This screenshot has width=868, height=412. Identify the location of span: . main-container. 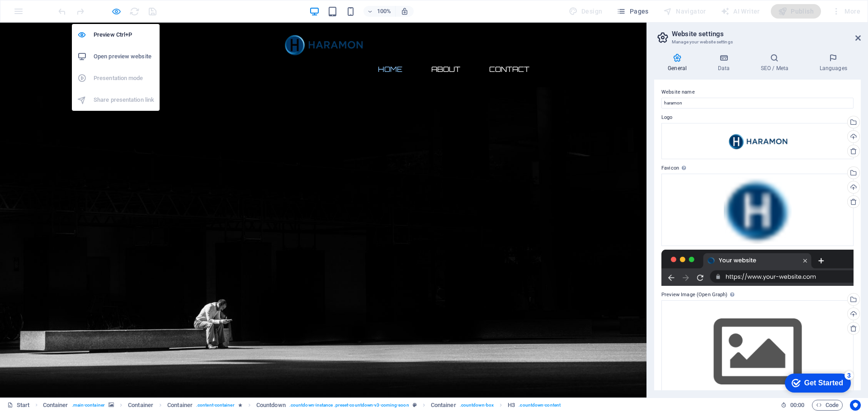
(88, 405).